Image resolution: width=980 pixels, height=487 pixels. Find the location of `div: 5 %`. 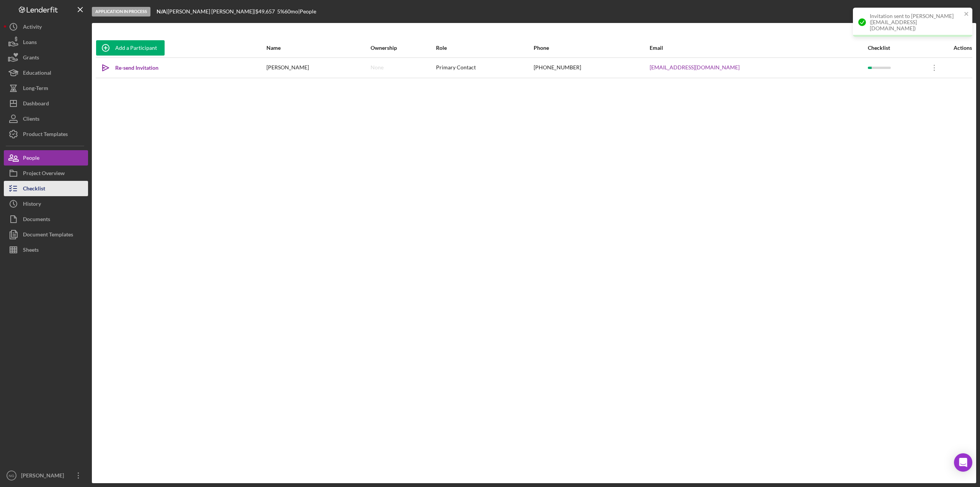

div: 5 % is located at coordinates (281, 12).